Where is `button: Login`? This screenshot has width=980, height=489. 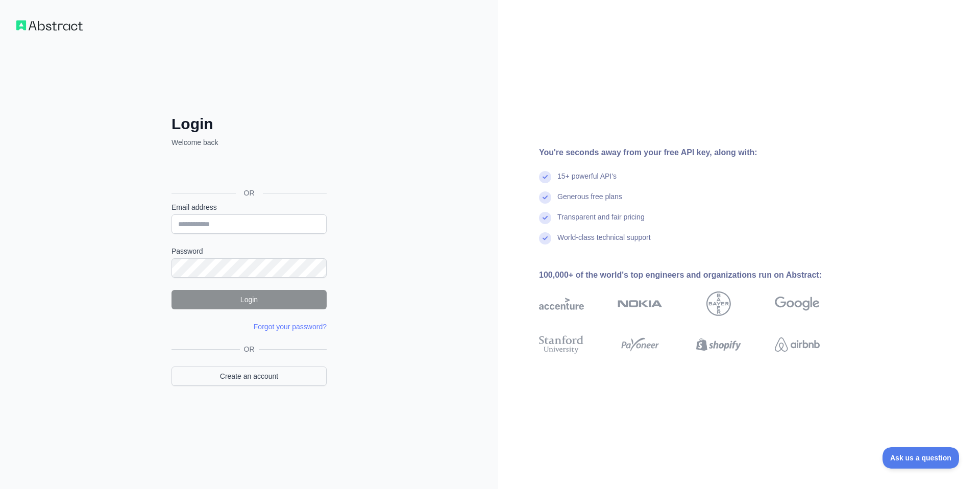 button: Login is located at coordinates (249, 299).